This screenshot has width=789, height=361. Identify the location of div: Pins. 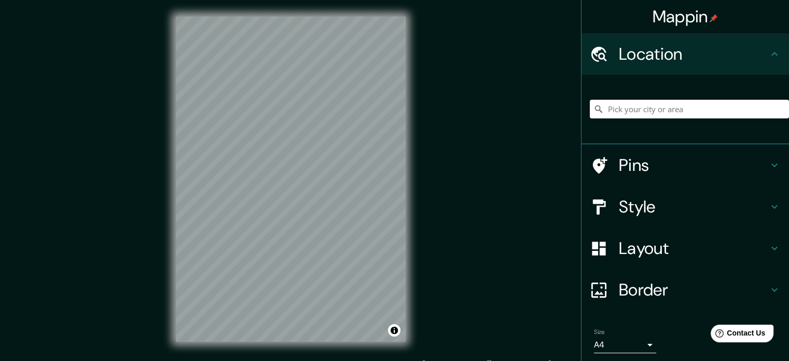
(686, 165).